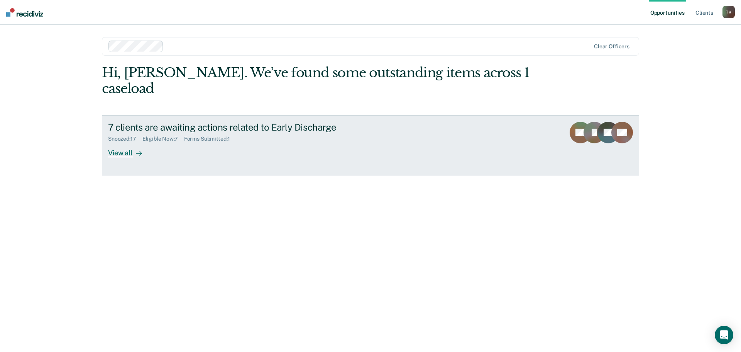 The width and height of the screenshot is (741, 352). I want to click on div: Open Intercom Messenger, so click(724, 335).